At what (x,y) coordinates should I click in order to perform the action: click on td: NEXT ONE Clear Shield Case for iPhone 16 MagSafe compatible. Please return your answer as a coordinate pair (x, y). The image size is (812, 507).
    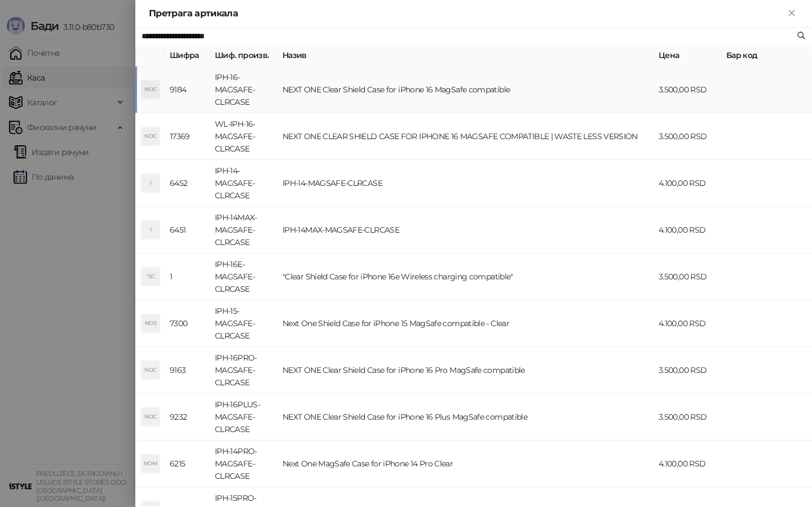
    Looking at the image, I should click on (466, 90).